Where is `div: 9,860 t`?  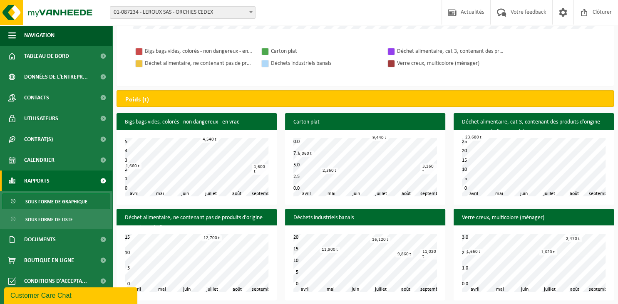
div: 9,860 t is located at coordinates (404, 254).